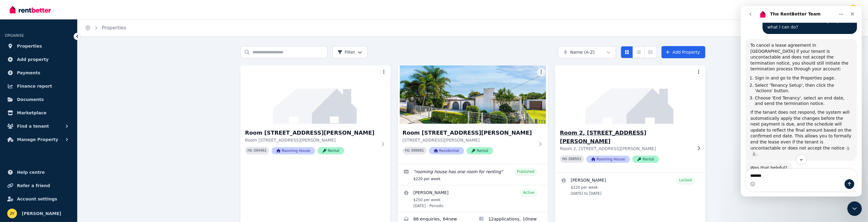 This screenshot has width=868, height=222. I want to click on h1: The RentBetter Team, so click(54, 8).